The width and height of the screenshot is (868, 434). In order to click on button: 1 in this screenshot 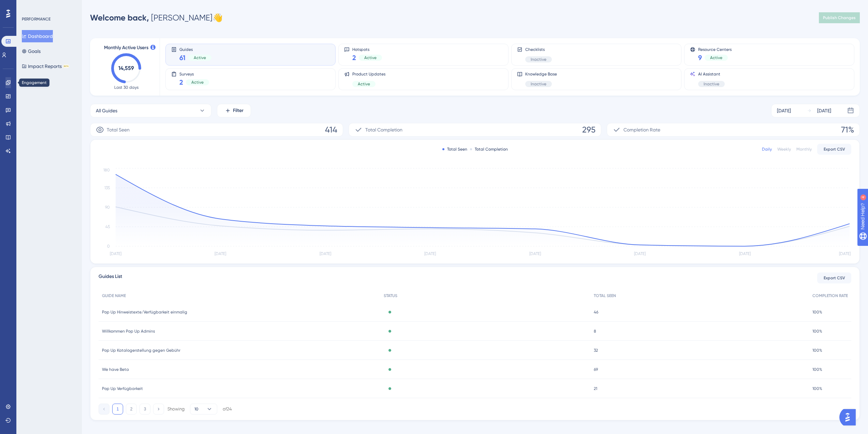, I will do `click(117, 409)`.